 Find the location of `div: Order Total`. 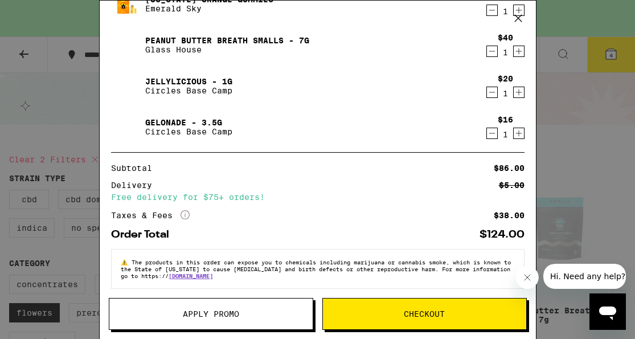

div: Order Total is located at coordinates (144, 235).